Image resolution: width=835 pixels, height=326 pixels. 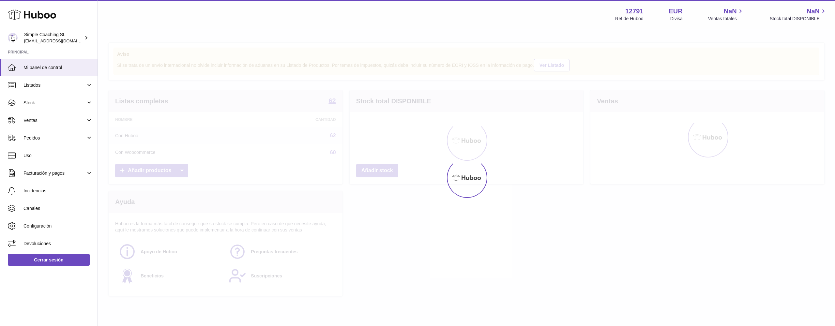 I want to click on strong: EUR, so click(x=676, y=11).